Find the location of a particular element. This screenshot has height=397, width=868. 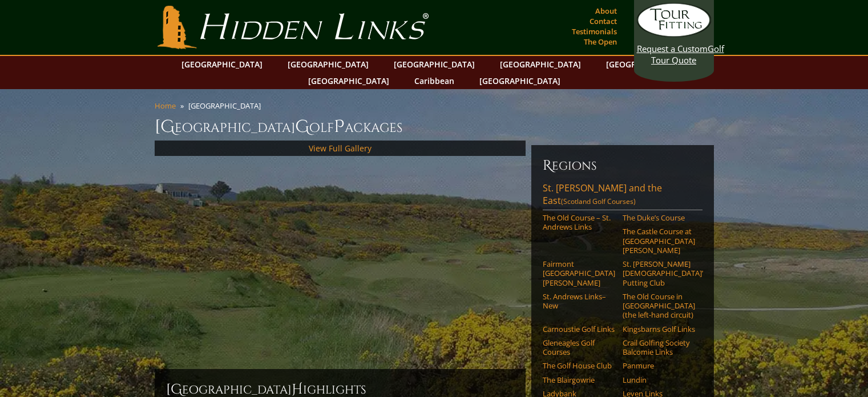

a: The Open is located at coordinates (600, 42).